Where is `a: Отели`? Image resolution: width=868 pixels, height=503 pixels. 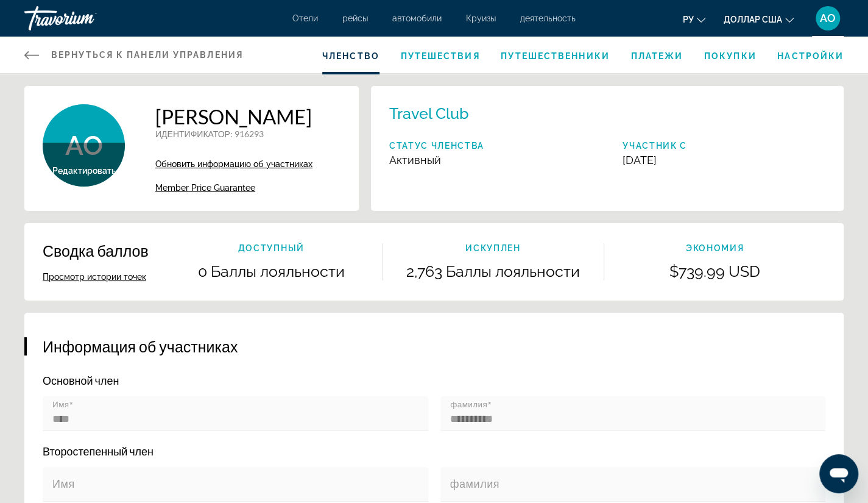
a: Отели is located at coordinates (305, 18).